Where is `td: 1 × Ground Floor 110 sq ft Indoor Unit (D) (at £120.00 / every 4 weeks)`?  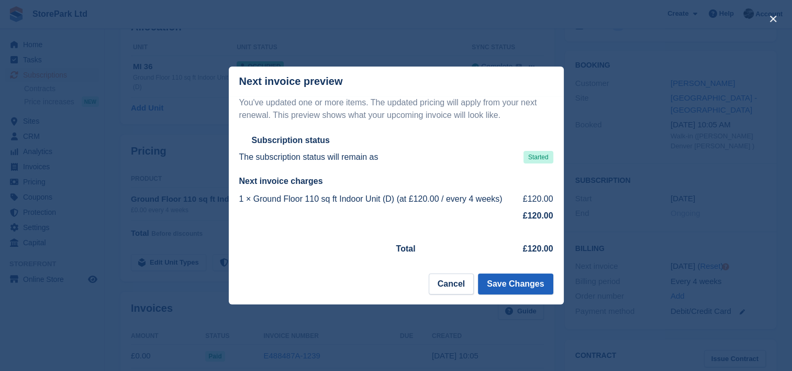
td: 1 × Ground Floor 110 sq ft Indoor Unit (D) (at £120.00 / every 4 weeks) is located at coordinates (380, 199).